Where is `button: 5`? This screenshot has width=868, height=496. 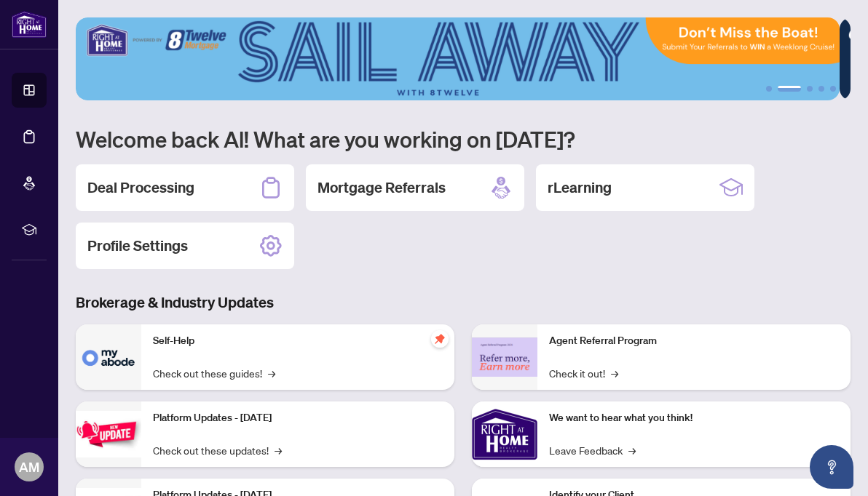
button: 5 is located at coordinates (833, 88).